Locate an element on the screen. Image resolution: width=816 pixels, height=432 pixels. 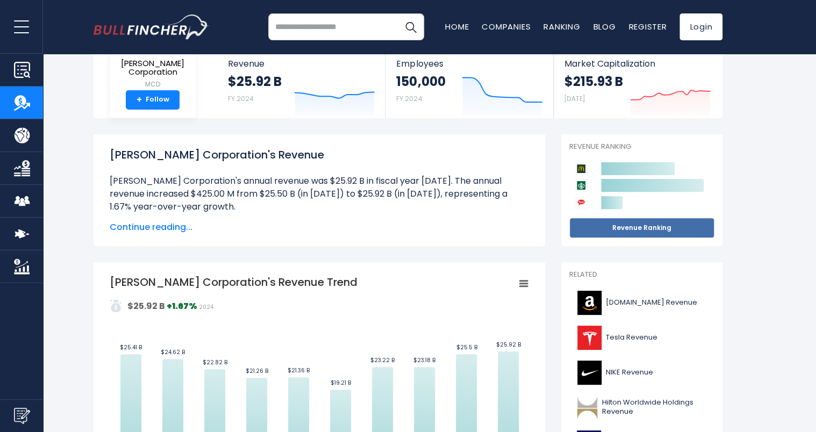
button: Search is located at coordinates (411, 27).